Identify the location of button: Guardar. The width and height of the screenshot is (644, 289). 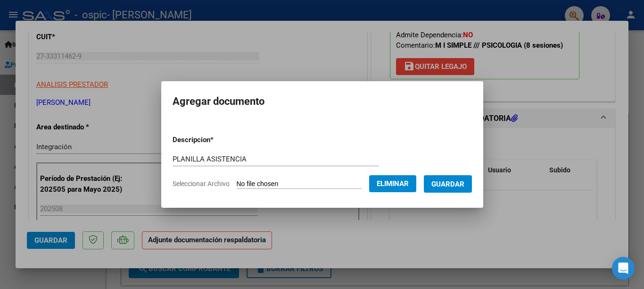
(448, 184).